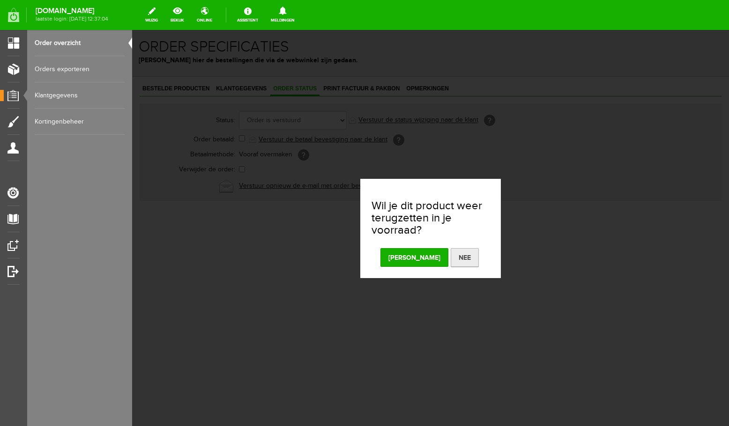 The width and height of the screenshot is (729, 426). Describe the element at coordinates (282, 15) in the screenshot. I see `a: Meldingen` at that location.